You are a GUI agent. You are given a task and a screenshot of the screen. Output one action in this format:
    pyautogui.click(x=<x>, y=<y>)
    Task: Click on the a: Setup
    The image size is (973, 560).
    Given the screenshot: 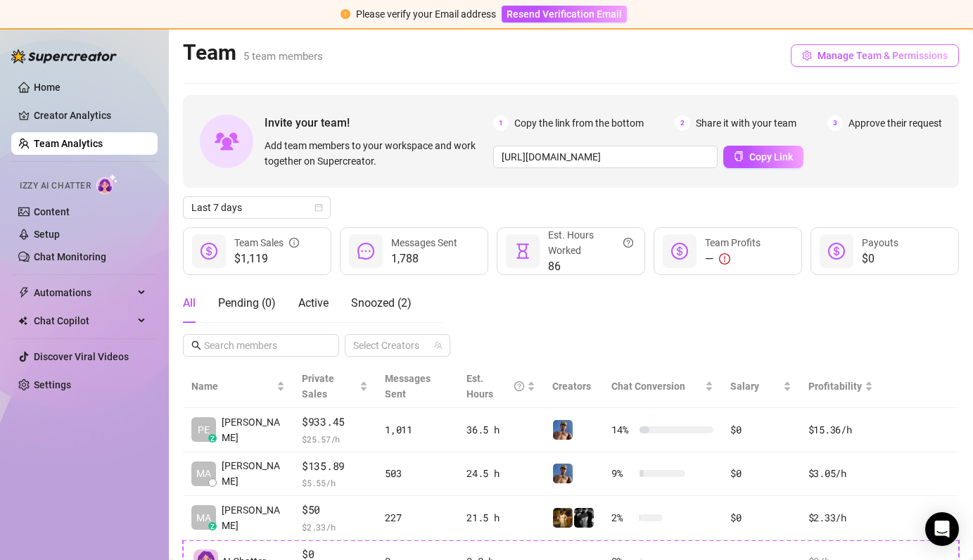 What is the action you would take?
    pyautogui.click(x=46, y=234)
    